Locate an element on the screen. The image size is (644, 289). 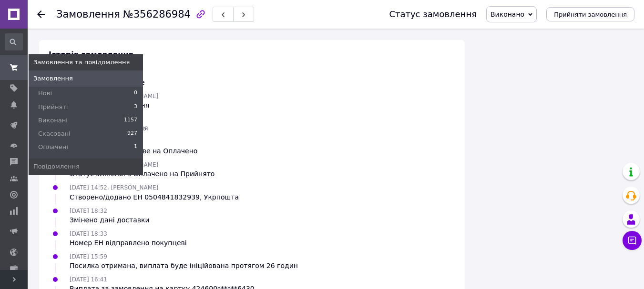
button: Прийняти замовлення is located at coordinates (590, 14).